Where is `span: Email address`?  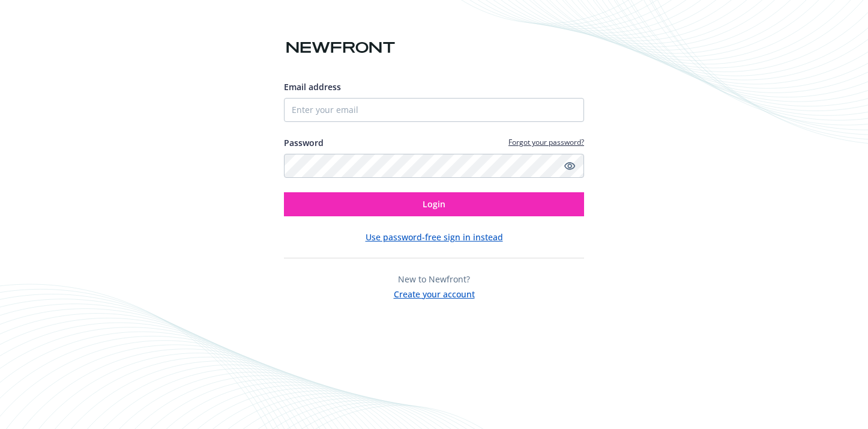 span: Email address is located at coordinates (312, 86).